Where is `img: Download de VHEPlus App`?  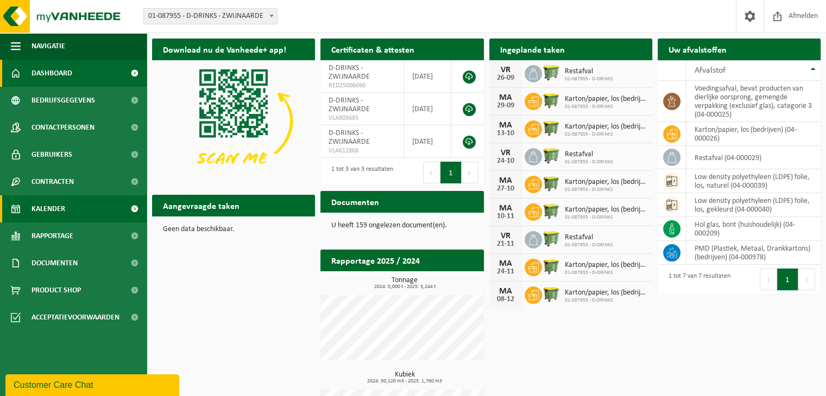
img: Download de VHEPlus App is located at coordinates (234, 121).